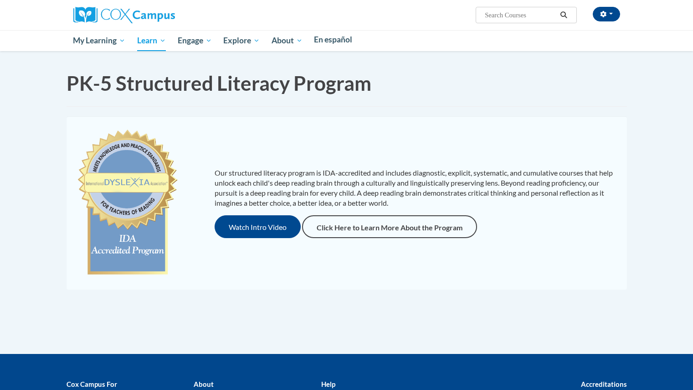  What do you see at coordinates (99, 41) in the screenshot?
I see `a: My Learning` at bounding box center [99, 41].